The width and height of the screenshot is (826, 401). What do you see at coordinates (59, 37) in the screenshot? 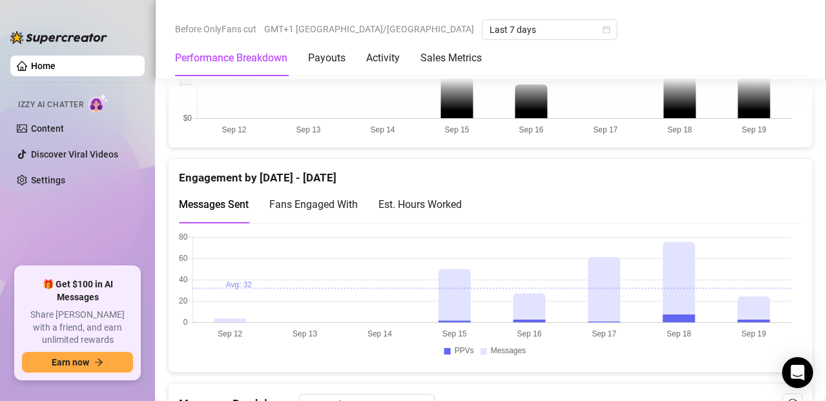
I see `img: logo-BBDzfeDw.svg` at bounding box center [59, 37].